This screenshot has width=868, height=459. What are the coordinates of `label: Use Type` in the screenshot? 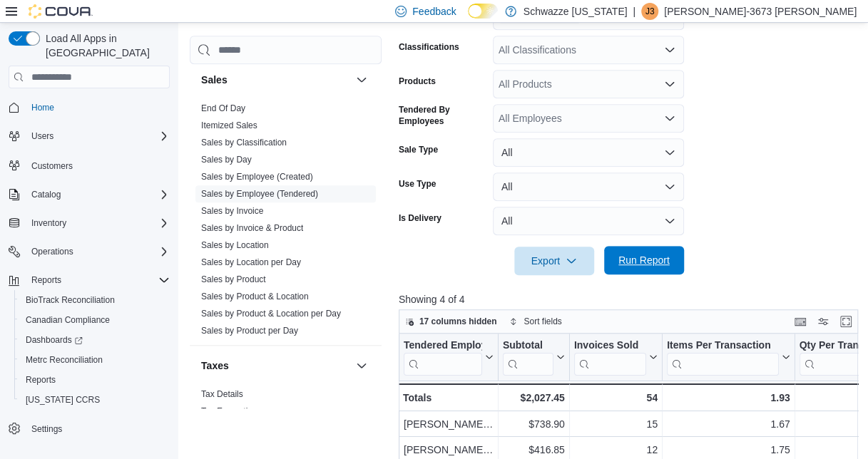 It's located at (418, 184).